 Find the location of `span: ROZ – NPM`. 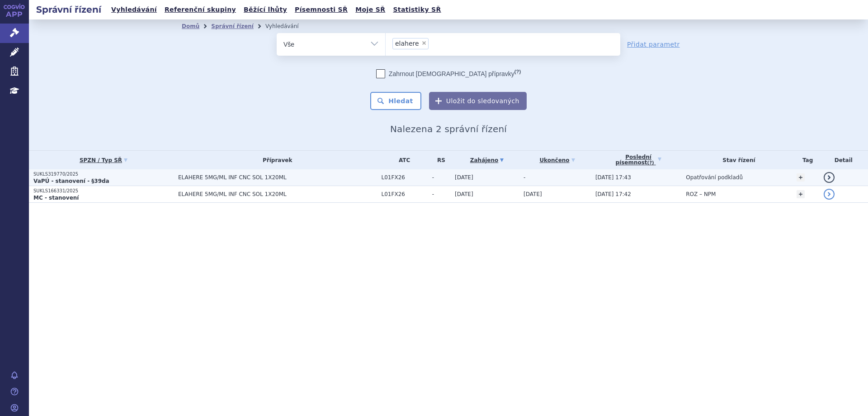

span: ROZ – NPM is located at coordinates (701, 195).